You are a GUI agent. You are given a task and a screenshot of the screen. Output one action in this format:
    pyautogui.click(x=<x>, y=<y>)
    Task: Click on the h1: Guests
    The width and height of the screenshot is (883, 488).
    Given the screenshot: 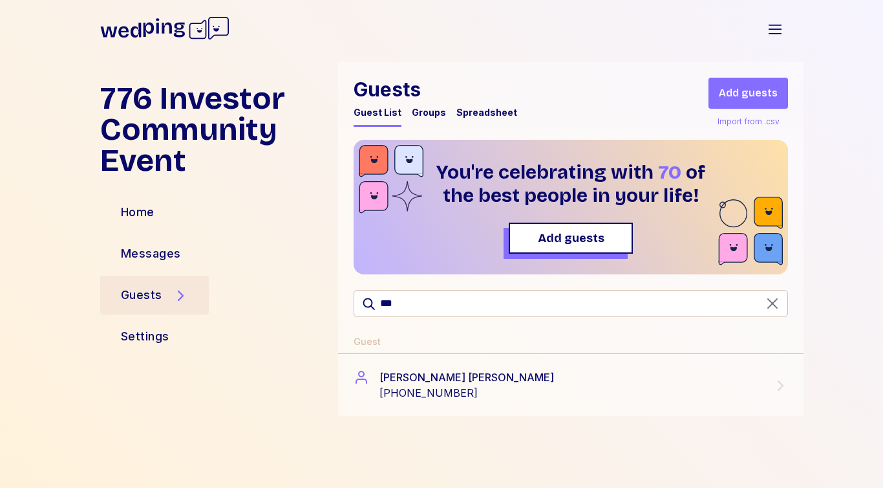 What is the action you would take?
    pyautogui.click(x=435, y=89)
    